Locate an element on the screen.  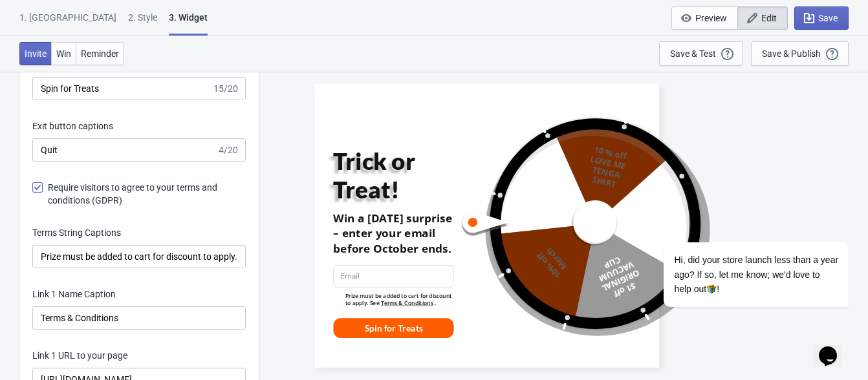
span: Invite is located at coordinates (36, 53).